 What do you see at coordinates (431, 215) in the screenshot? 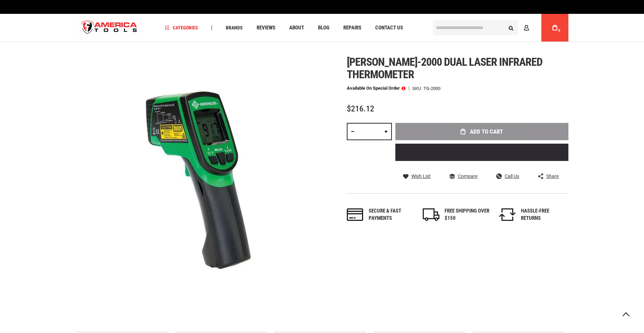
I see `img: shipping` at bounding box center [431, 215].